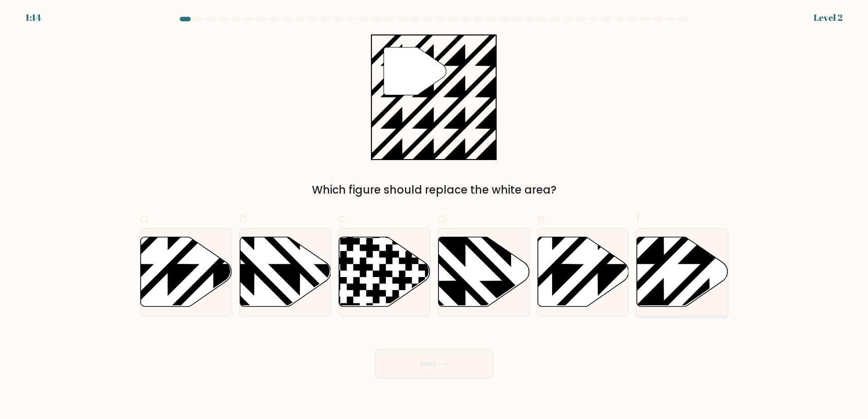 The image size is (868, 419). What do you see at coordinates (343, 218) in the screenshot?
I see `span: c.` at bounding box center [343, 218].